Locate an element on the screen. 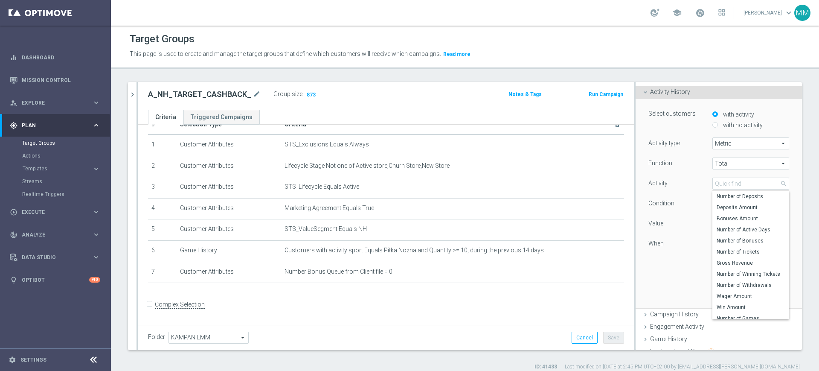 Image resolution: width=819 pixels, height=371 pixels. span: Number of Tickets is located at coordinates (751, 252).